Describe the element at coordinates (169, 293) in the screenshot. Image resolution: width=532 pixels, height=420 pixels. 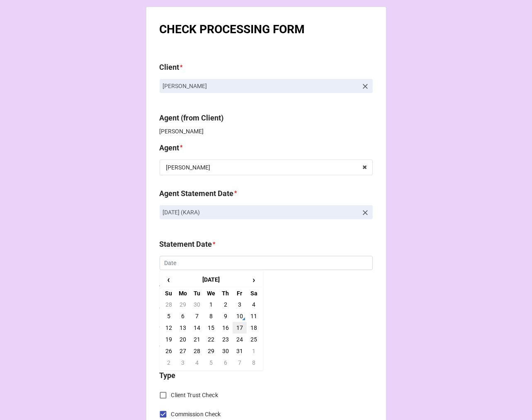
I see `th: Su` at that location.